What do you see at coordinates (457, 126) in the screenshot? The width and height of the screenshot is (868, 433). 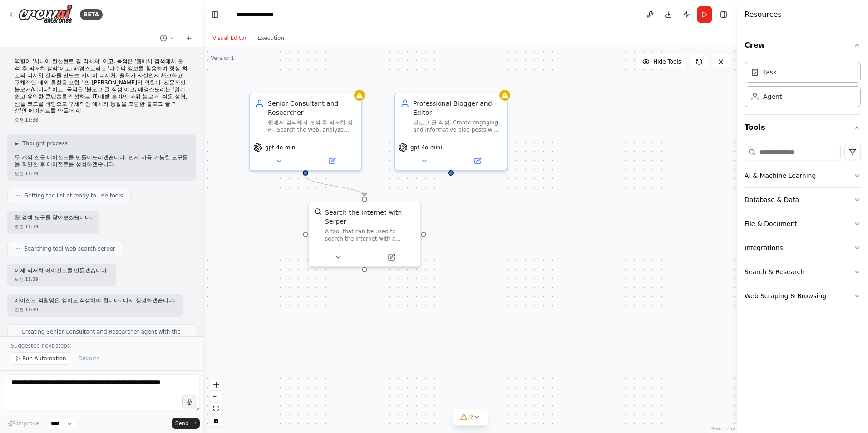 I see `div: 블로그 글 작성. Create engaging and informative blog posts with clear explanations and practical examples.` at bounding box center [457, 126].